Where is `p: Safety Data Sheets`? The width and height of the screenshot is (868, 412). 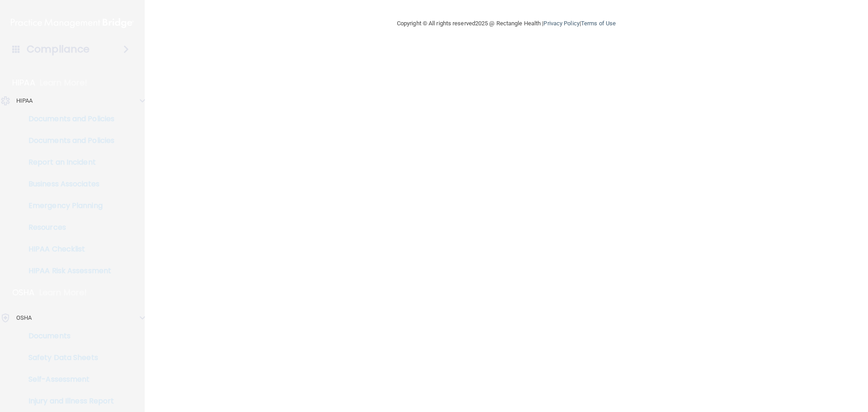
p: Safety Data Sheets is located at coordinates (67, 358).